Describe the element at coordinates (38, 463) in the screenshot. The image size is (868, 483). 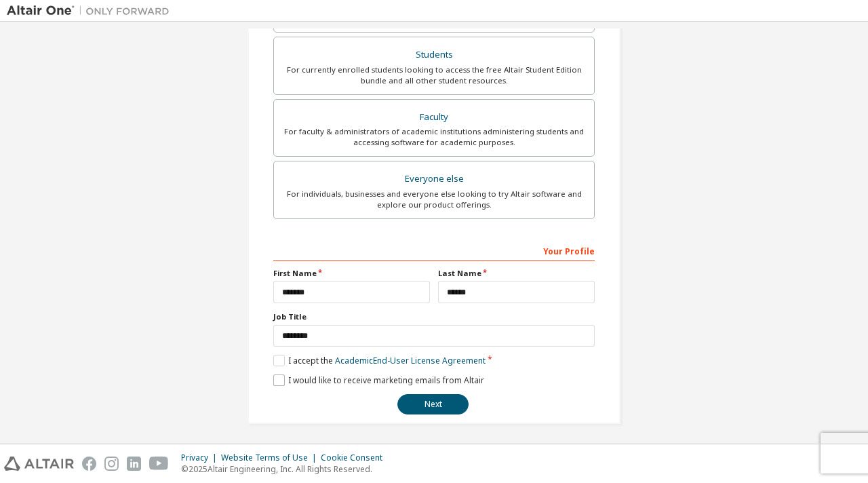
I see `img: altair_logo.svg` at that location.